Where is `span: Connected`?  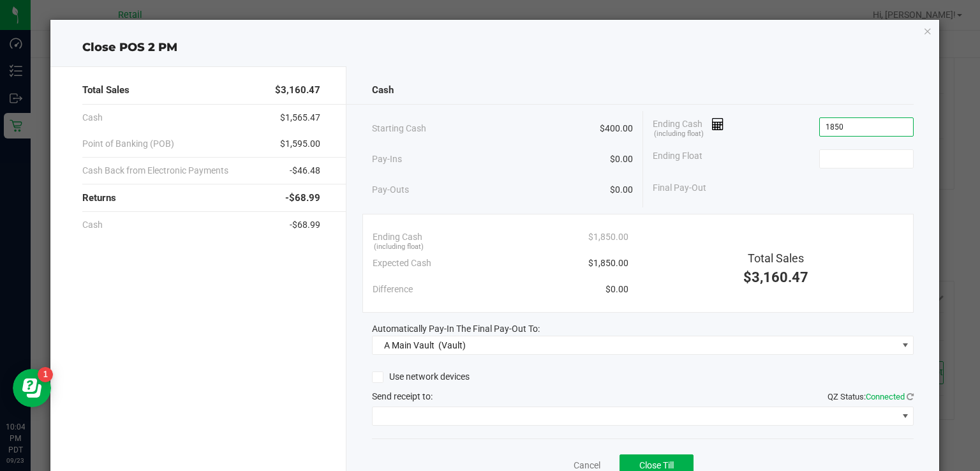
span: Connected is located at coordinates (885, 396).